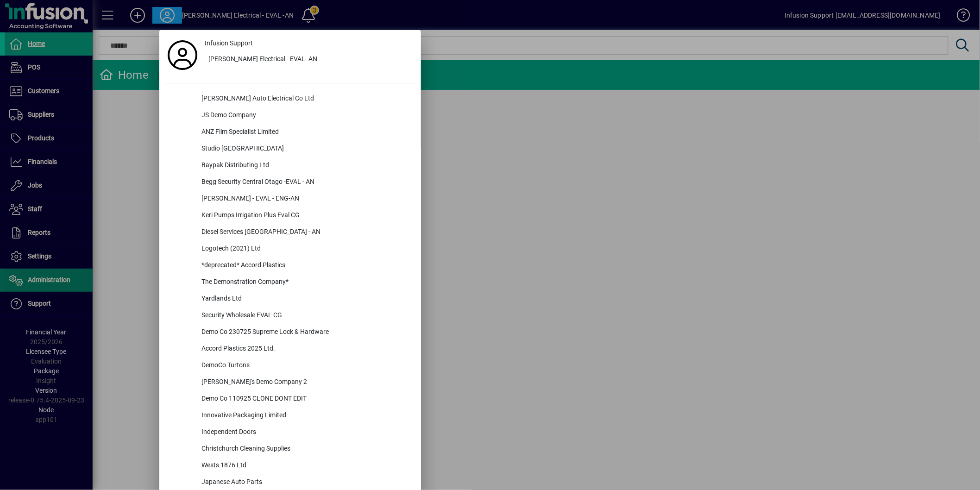 The height and width of the screenshot is (490, 980). What do you see at coordinates (290, 416) in the screenshot?
I see `button: Innovative Packaging Limited` at bounding box center [290, 416].